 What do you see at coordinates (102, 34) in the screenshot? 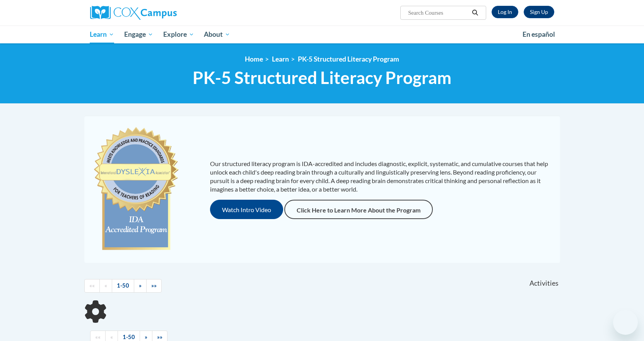
I see `span: Learn` at bounding box center [102, 34].